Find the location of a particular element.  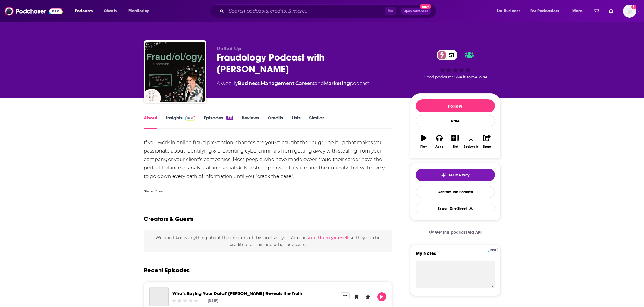

img: Fraudology Podcast with Karisse Hendrick is located at coordinates (175, 72).